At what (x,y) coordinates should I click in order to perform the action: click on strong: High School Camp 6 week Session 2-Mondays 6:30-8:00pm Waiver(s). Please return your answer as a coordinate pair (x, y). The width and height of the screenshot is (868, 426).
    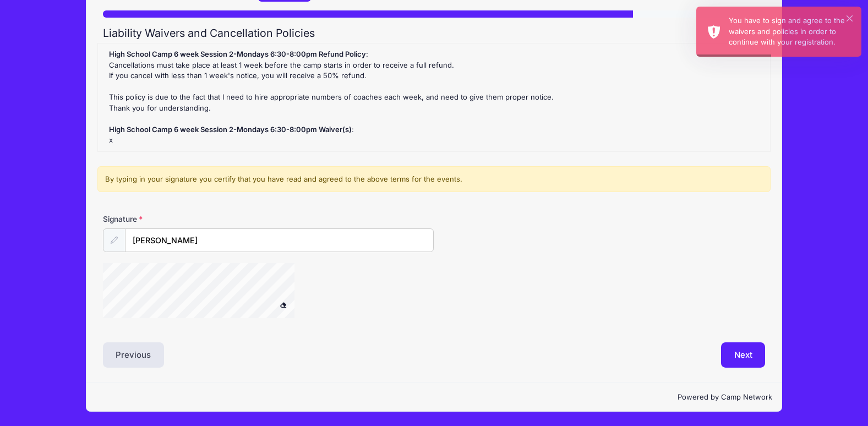
    Looking at the image, I should click on (230, 129).